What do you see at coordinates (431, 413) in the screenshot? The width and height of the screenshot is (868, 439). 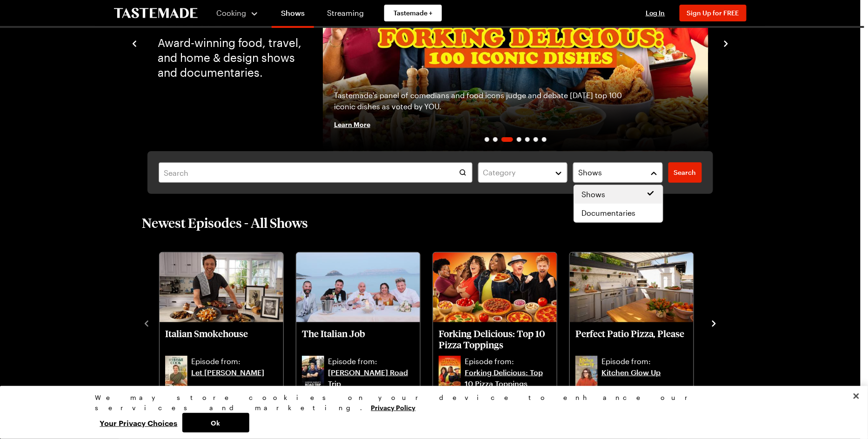 I see `div: Privacy` at bounding box center [431, 413].